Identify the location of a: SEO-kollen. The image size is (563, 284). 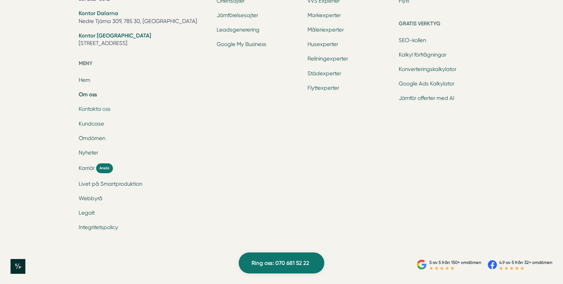
(412, 40).